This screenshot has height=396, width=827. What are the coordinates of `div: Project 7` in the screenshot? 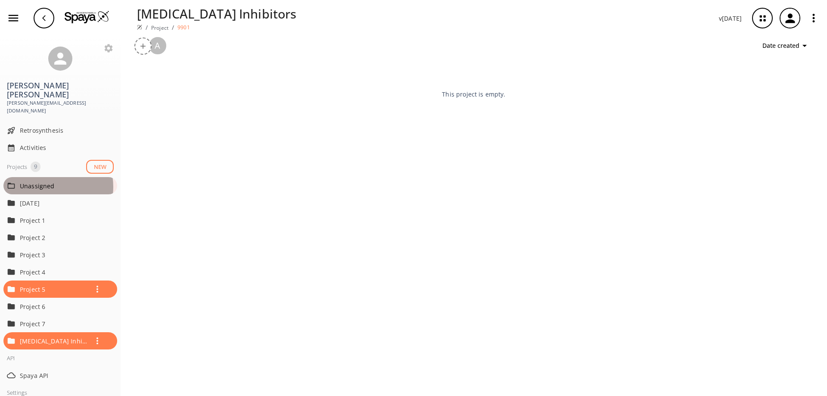 It's located at (60, 324).